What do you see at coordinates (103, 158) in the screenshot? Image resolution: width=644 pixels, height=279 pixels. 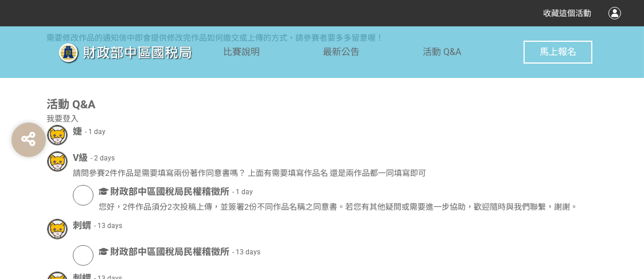 I see `span: - 2 days` at bounding box center [103, 158].